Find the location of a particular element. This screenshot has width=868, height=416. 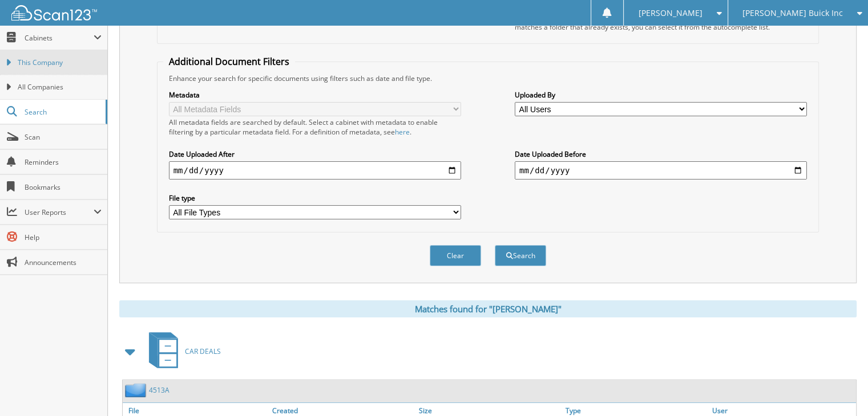

span: Cabinets is located at coordinates (59, 37).